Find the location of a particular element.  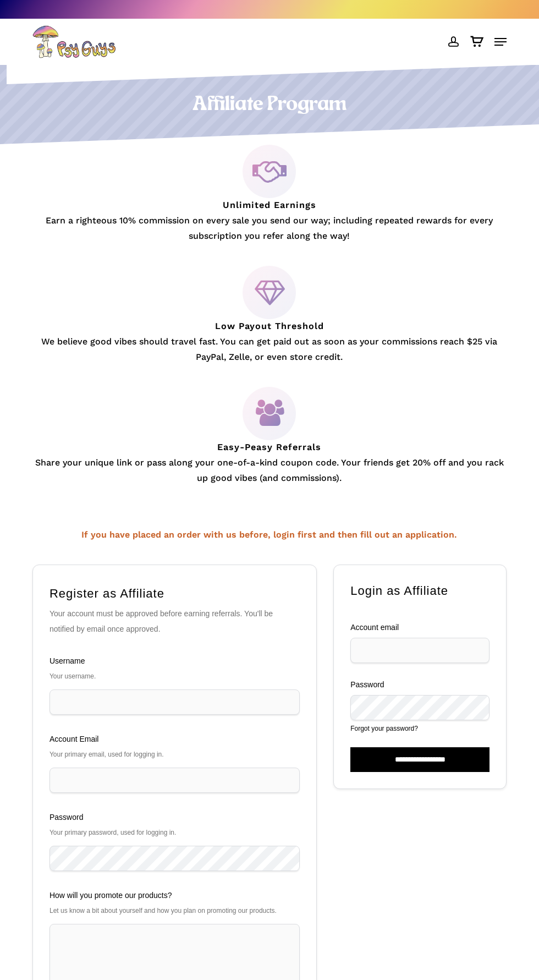

strong: Low Payout Threshold is located at coordinates (269, 325).